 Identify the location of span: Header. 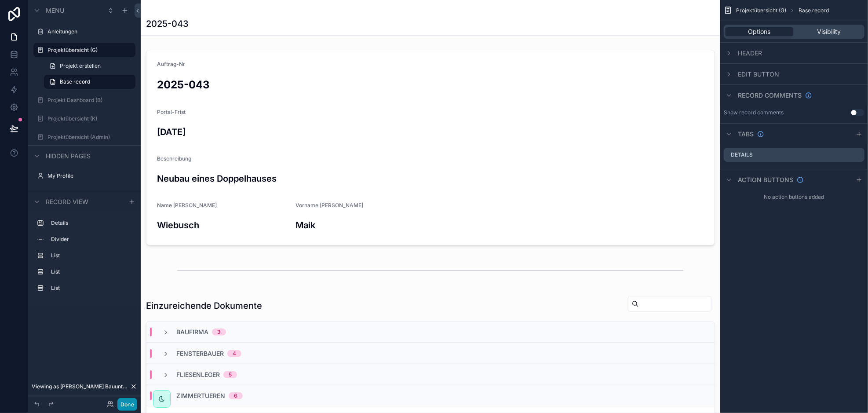
(750, 53).